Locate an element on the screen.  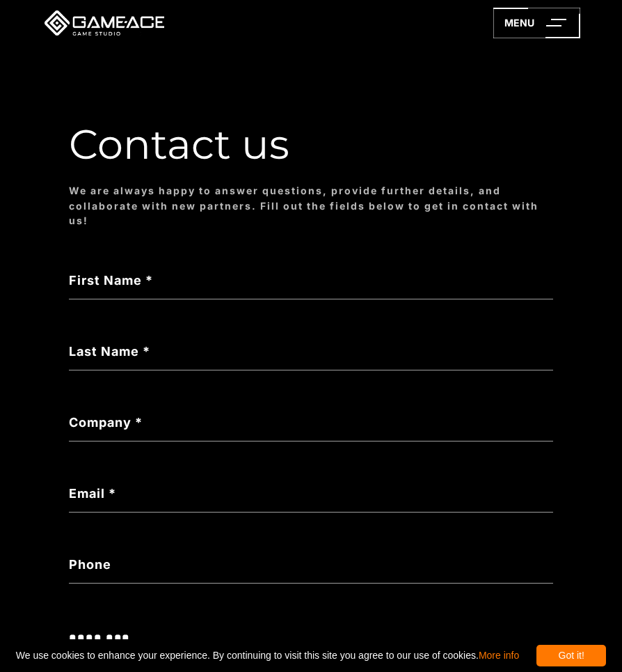
h1: Contact us is located at coordinates (311, 144).